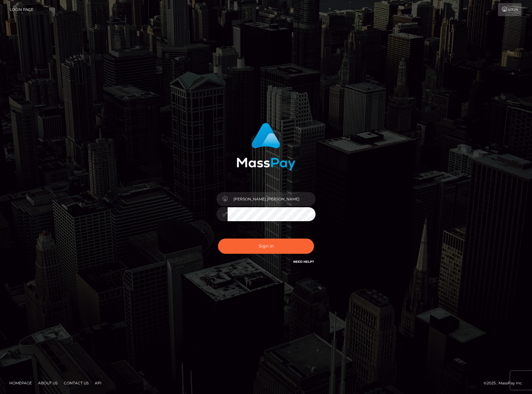 Image resolution: width=532 pixels, height=394 pixels. I want to click on a: Homepage, so click(21, 383).